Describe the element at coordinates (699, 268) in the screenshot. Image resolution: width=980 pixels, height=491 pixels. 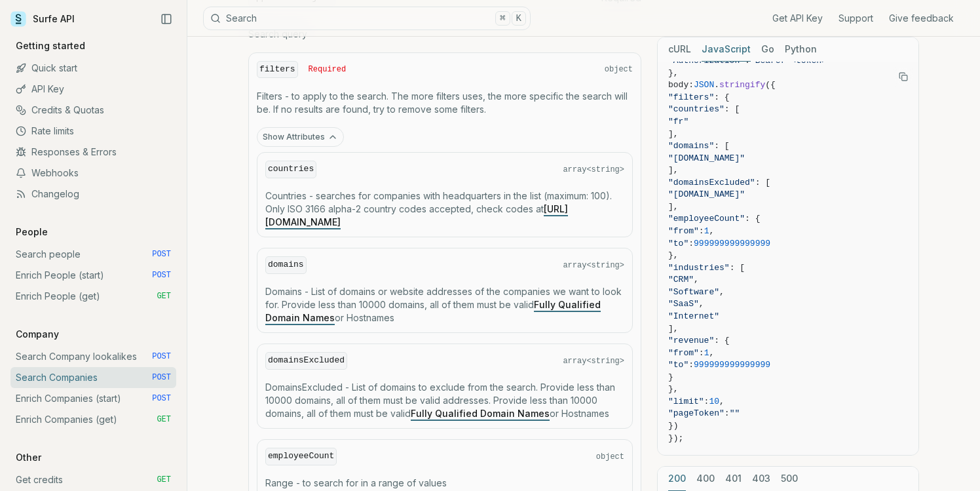
I see `span: "industries"` at that location.